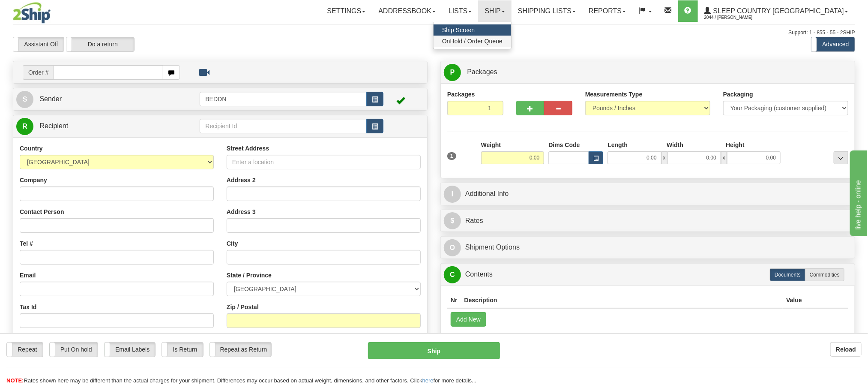 The height and width of the screenshot is (385, 868). Describe the element at coordinates (27, 275) in the screenshot. I see `label: Email` at that location.